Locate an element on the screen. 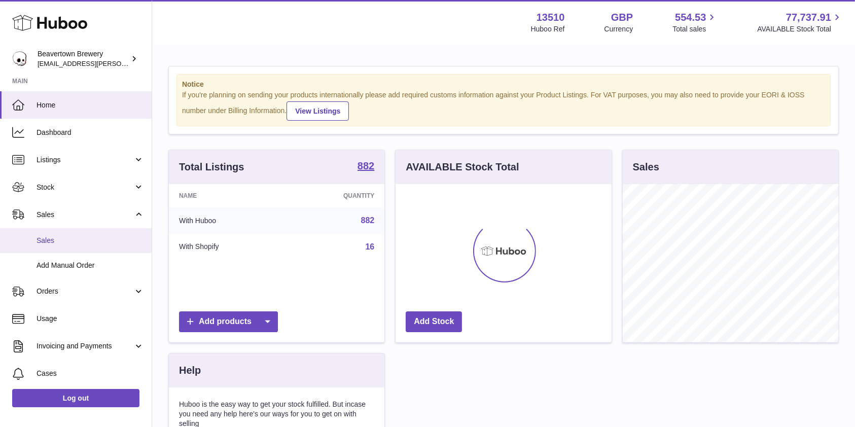  div: Beavertown Brewery is located at coordinates (83, 59).